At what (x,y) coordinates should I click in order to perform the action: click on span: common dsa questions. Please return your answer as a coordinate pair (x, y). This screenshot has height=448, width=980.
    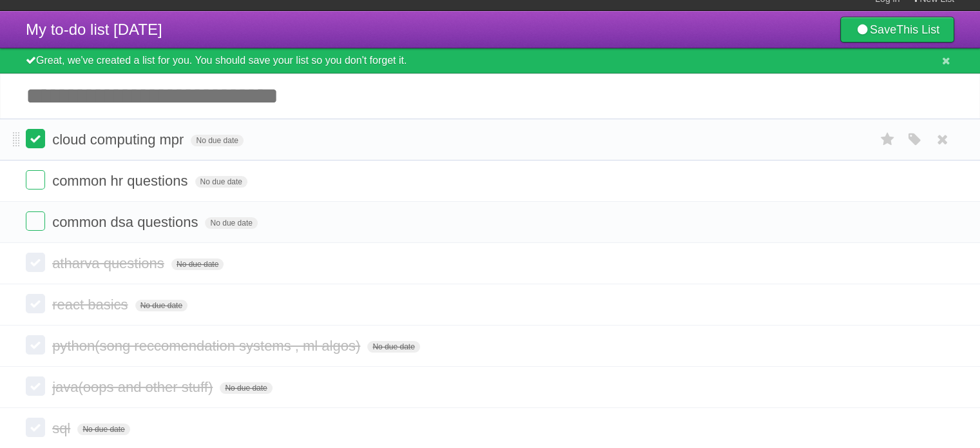
    Looking at the image, I should click on (126, 222).